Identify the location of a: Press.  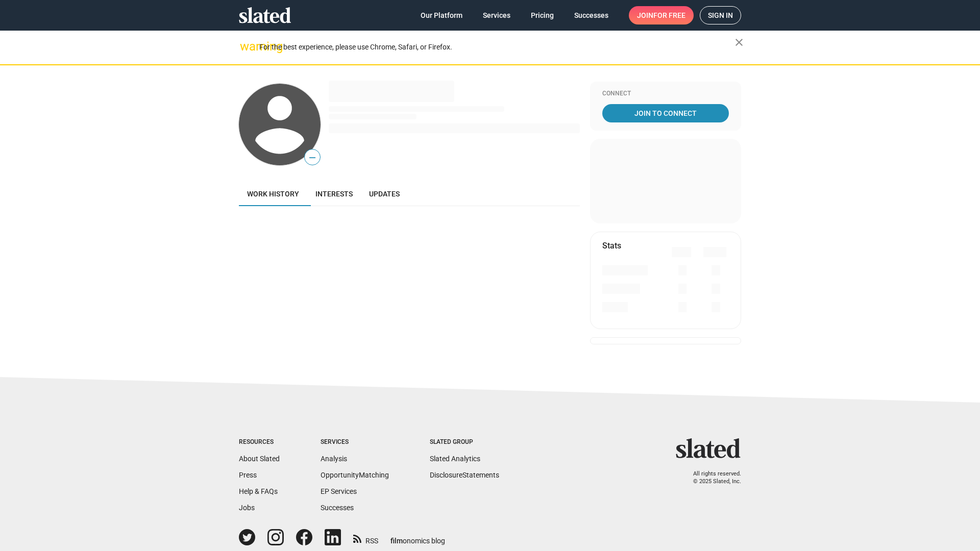
(247, 475).